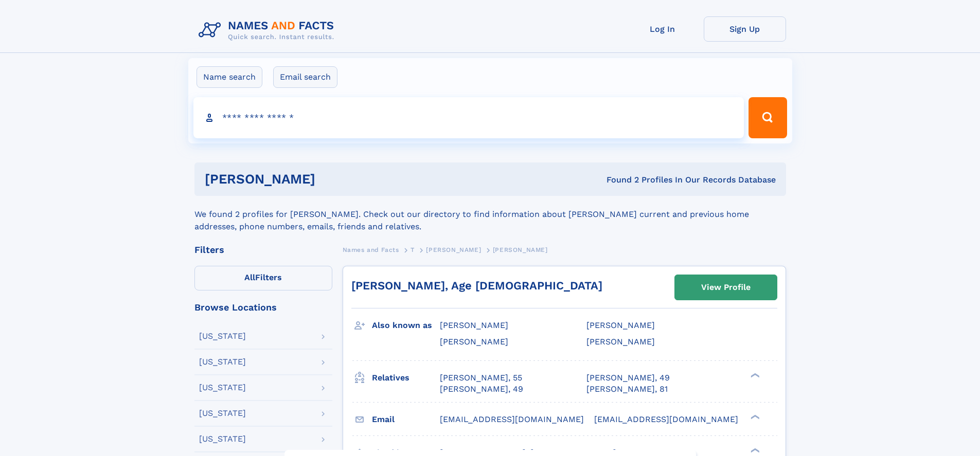 The width and height of the screenshot is (980, 456). I want to click on a: Log In, so click(662, 29).